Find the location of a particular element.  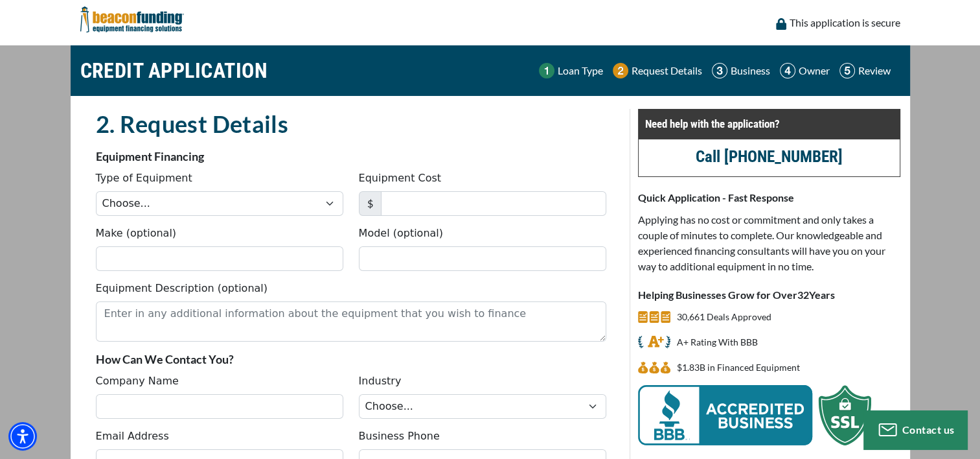

img: Step 5 is located at coordinates (848, 71).